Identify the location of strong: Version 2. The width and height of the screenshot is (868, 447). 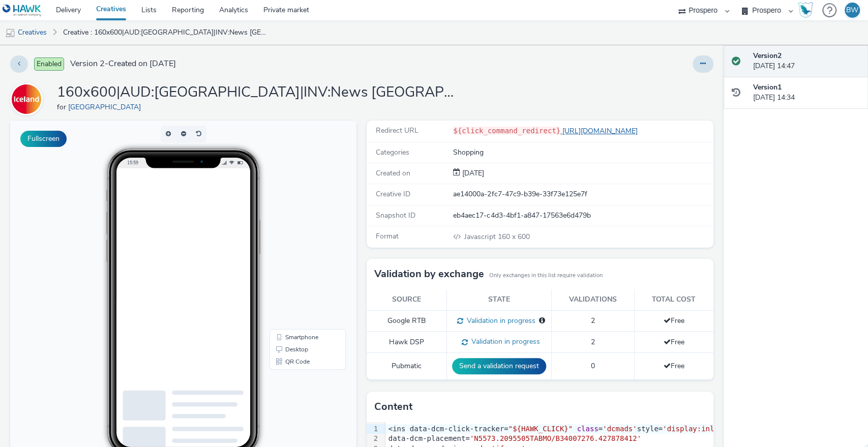
(767, 55).